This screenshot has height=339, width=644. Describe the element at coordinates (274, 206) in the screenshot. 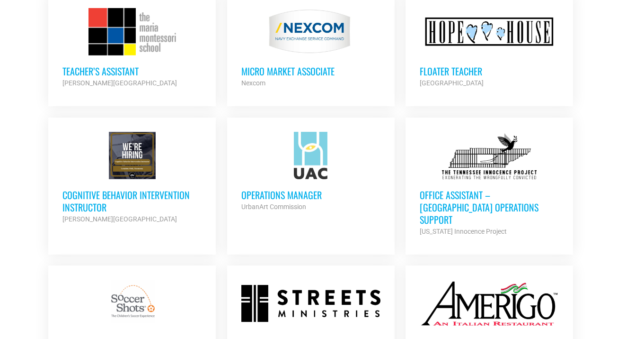

I see `strong: UrbanArt Commission` at that location.